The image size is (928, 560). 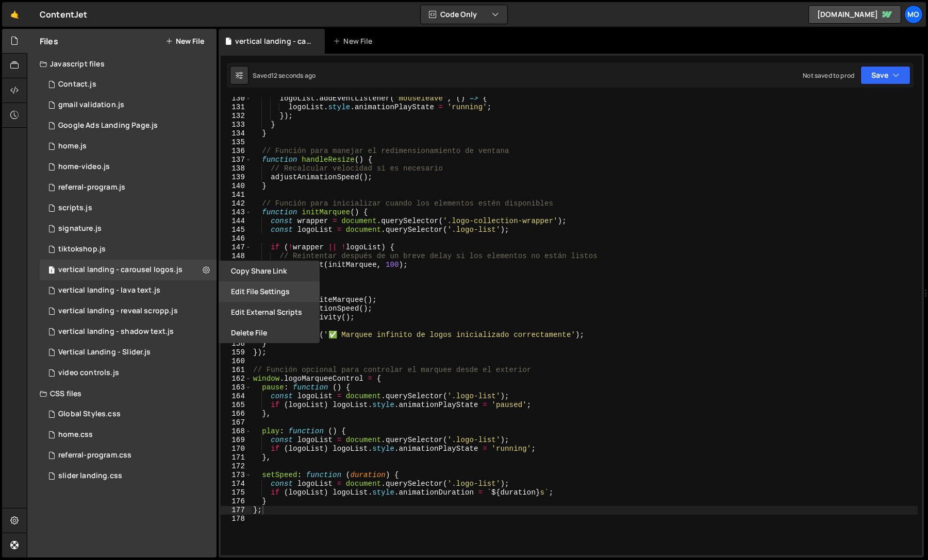 What do you see at coordinates (464, 15) in the screenshot?
I see `button: Code Only` at bounding box center [464, 15].